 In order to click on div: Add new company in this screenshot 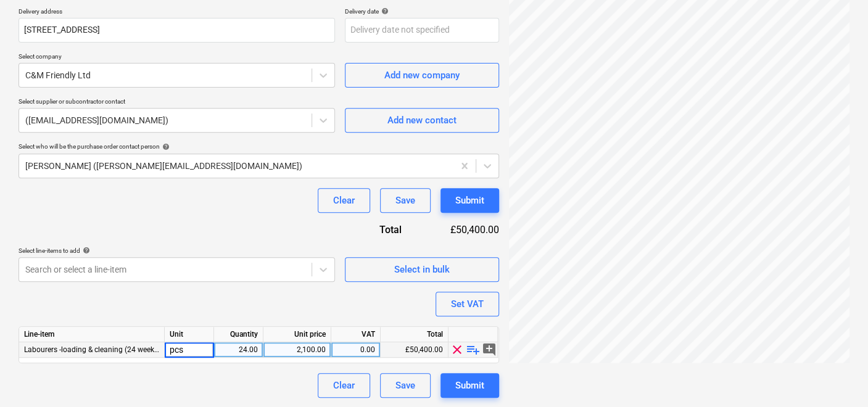, I will do `click(422, 75)`.